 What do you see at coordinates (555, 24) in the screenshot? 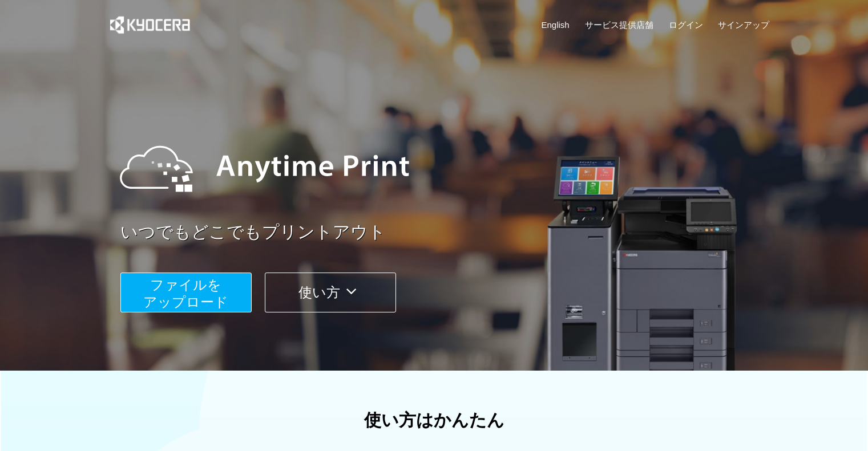
I see `a: English` at bounding box center [555, 24].